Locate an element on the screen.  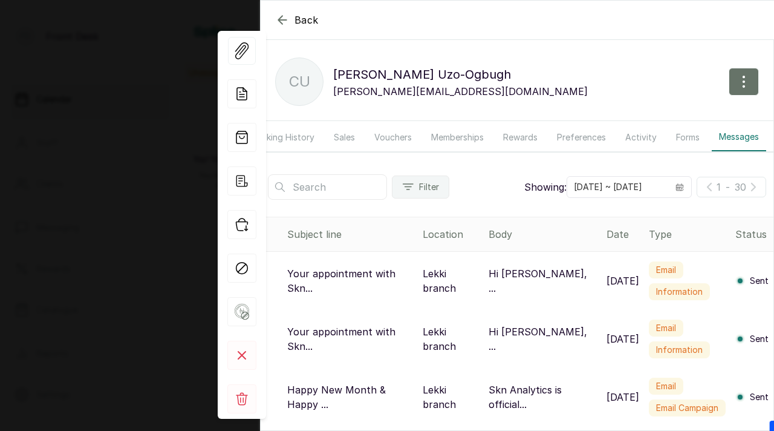
button: Messages is located at coordinates (739, 137).